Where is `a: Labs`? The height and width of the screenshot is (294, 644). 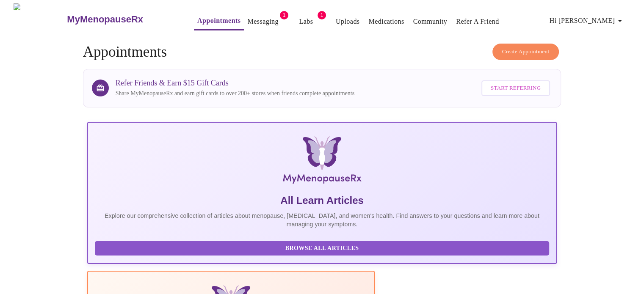
a: Labs is located at coordinates (306, 21).